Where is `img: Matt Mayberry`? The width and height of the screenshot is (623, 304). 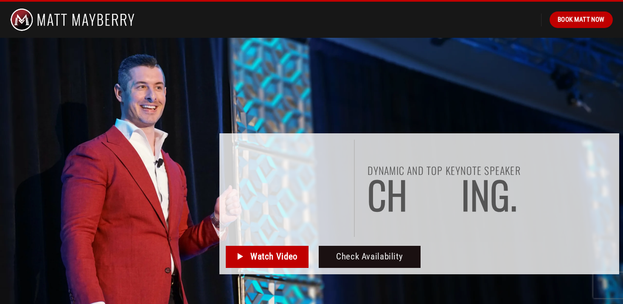 img: Matt Mayberry is located at coordinates (72, 20).